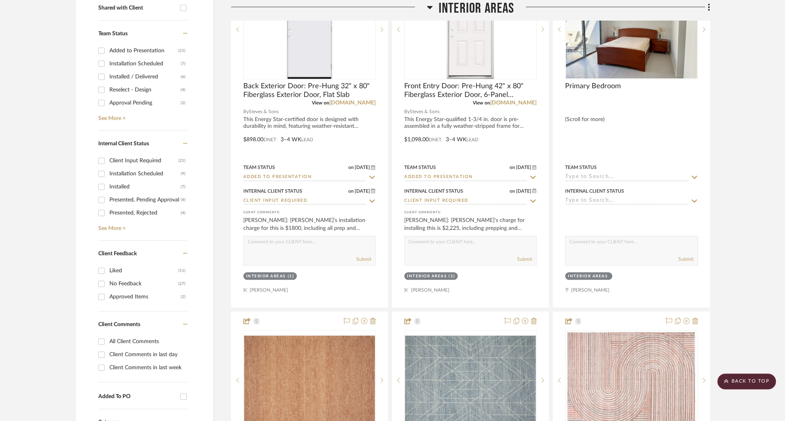 This screenshot has width=785, height=421. I want to click on span: Front Entry Door: Pre-Hung 42" x 80" Fiberglass Exterior Door, 6-Panel Traditional, so click(470, 91).